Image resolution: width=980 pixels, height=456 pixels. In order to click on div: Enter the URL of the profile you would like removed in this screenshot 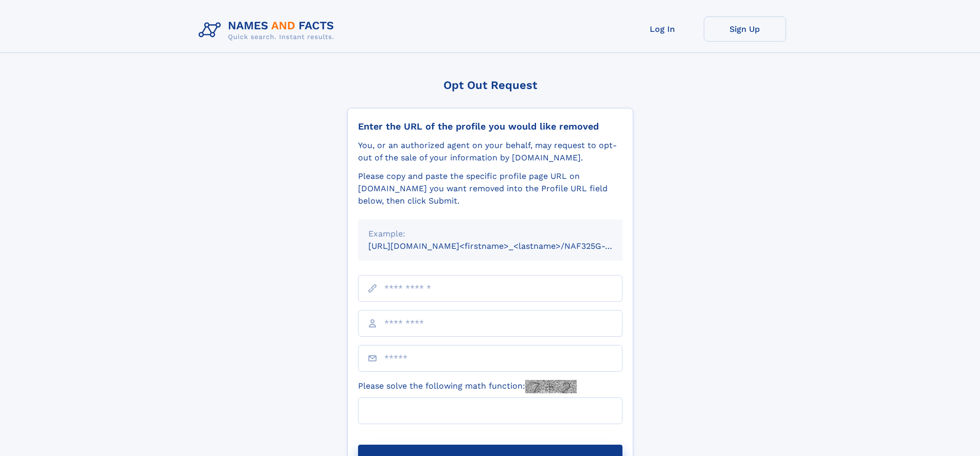, I will do `click(490, 127)`.